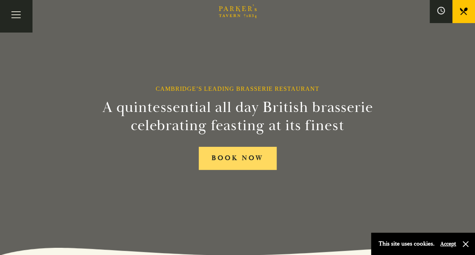 Image resolution: width=475 pixels, height=255 pixels. What do you see at coordinates (407, 244) in the screenshot?
I see `p: This site uses cookies.` at bounding box center [407, 244].